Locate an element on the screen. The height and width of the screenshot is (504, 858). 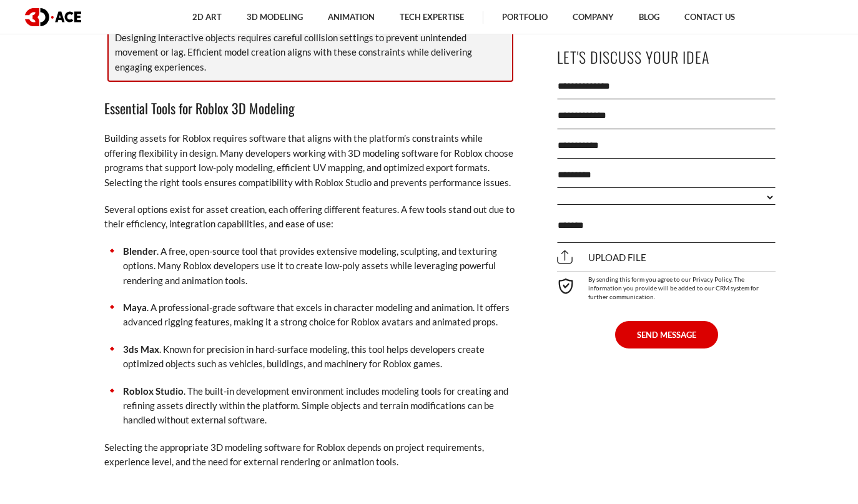
p: . The built-in development environment includes modeling tools for creating and refining assets d... is located at coordinates (320, 406).